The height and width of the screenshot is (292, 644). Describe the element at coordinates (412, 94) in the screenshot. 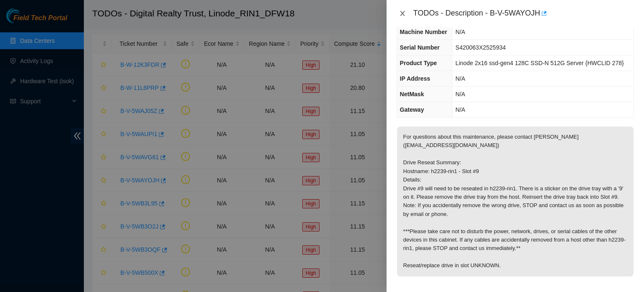

I see `span: NetMask` at that location.